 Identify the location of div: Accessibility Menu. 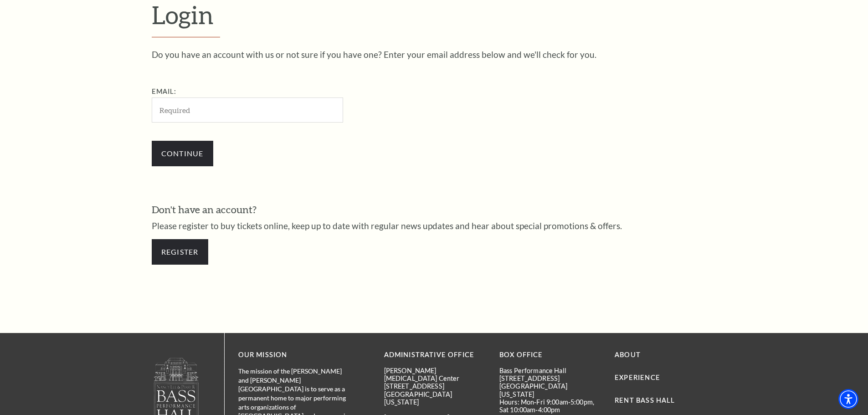
(849, 399).